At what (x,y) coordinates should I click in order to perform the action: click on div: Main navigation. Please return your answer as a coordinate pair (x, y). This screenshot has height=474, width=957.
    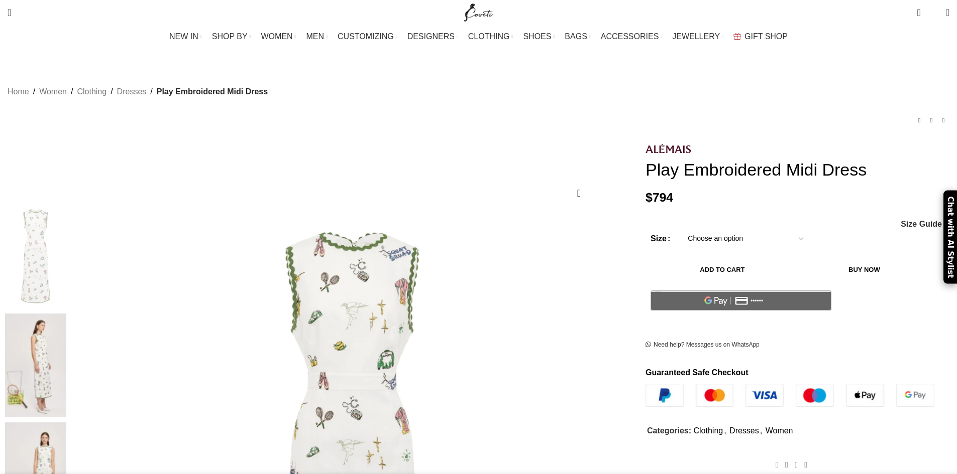
    Looking at the image, I should click on (478, 37).